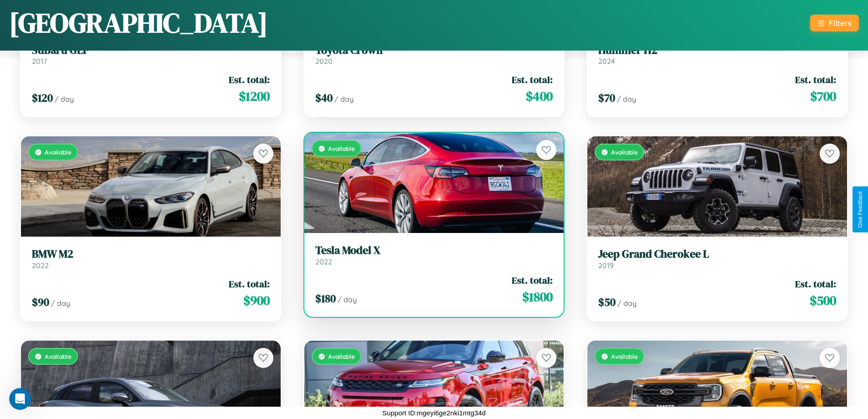  I want to click on h3: BMW M2, so click(151, 254).